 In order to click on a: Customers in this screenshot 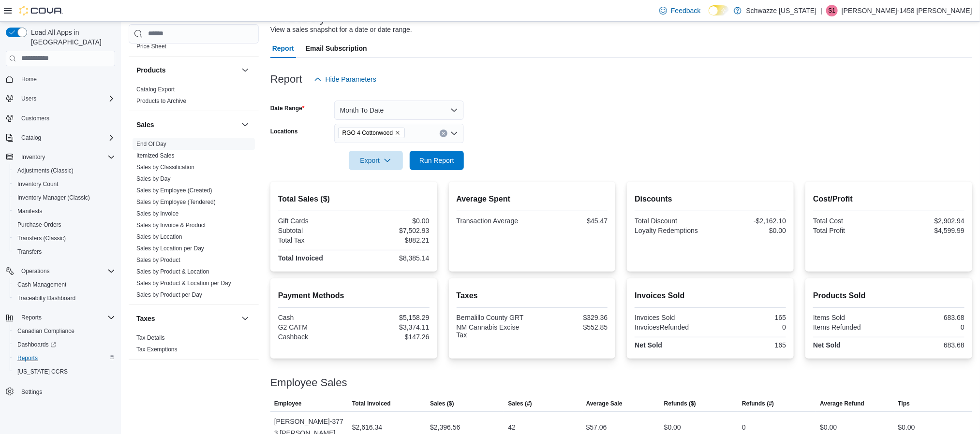, I will do `click(35, 118)`.